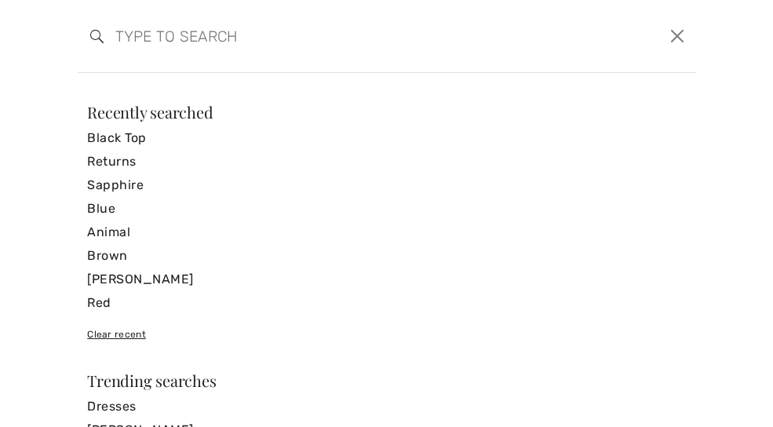  What do you see at coordinates (386, 138) in the screenshot?
I see `a: Black Top` at bounding box center [386, 138].